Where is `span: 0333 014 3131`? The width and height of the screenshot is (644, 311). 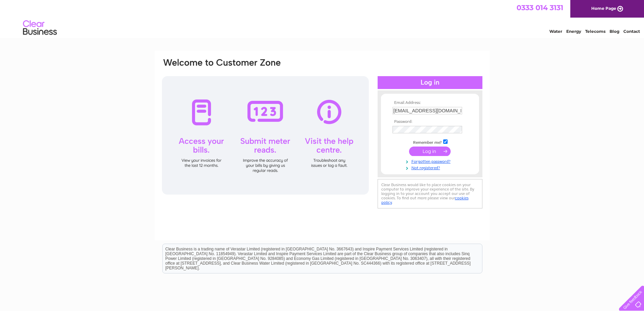
span: 0333 014 3131 is located at coordinates (540, 7).